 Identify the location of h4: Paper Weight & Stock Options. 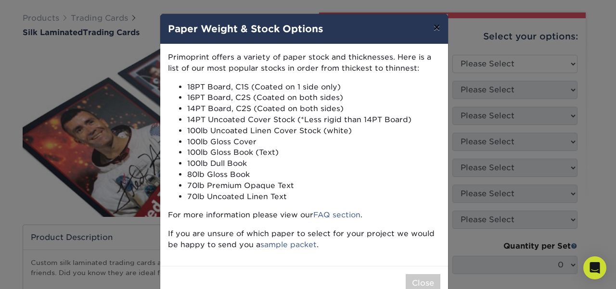
(304, 29).